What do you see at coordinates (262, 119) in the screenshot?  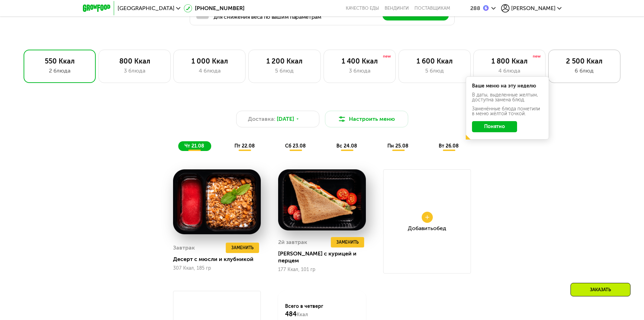 I see `span: Доставка:` at bounding box center [262, 119].